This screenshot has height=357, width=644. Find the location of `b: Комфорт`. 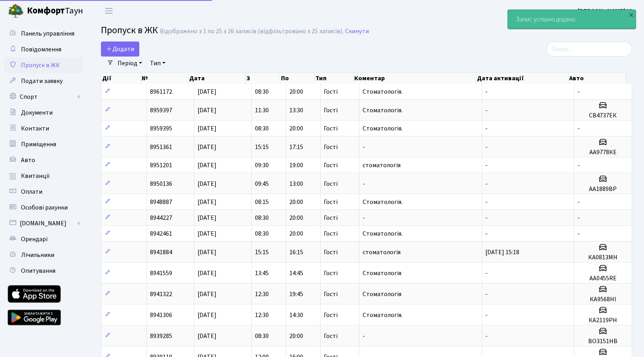

b: Комфорт is located at coordinates (46, 11).